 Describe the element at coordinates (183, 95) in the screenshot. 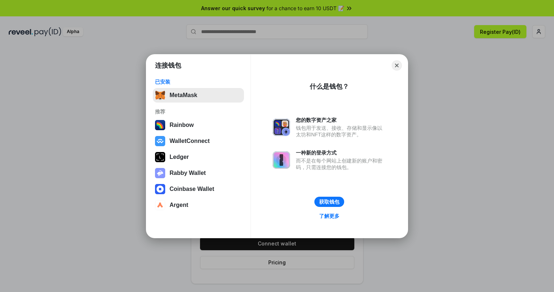

I see `div: MetaMask` at that location.